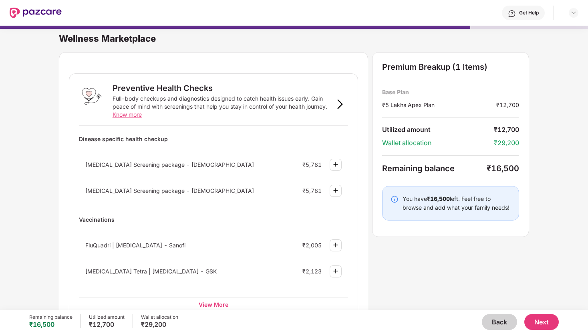 This screenshot has height=334, width=588. Describe the element at coordinates (222, 107) in the screenshot. I see `div: Full-body checkups and diagnostics designed to catch health issues early. Gain peace of mind with...` at that location.